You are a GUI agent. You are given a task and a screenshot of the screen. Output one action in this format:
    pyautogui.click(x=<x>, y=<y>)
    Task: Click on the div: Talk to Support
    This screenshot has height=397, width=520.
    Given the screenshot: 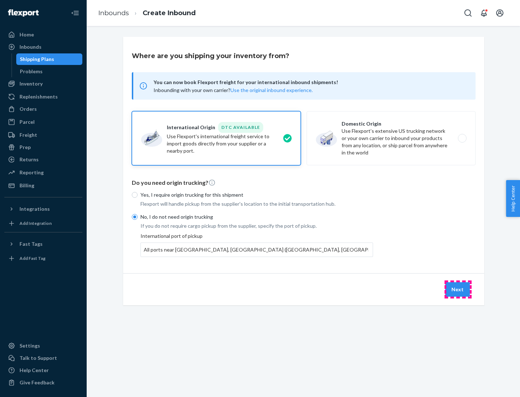 What is the action you would take?
    pyautogui.click(x=38, y=358)
    